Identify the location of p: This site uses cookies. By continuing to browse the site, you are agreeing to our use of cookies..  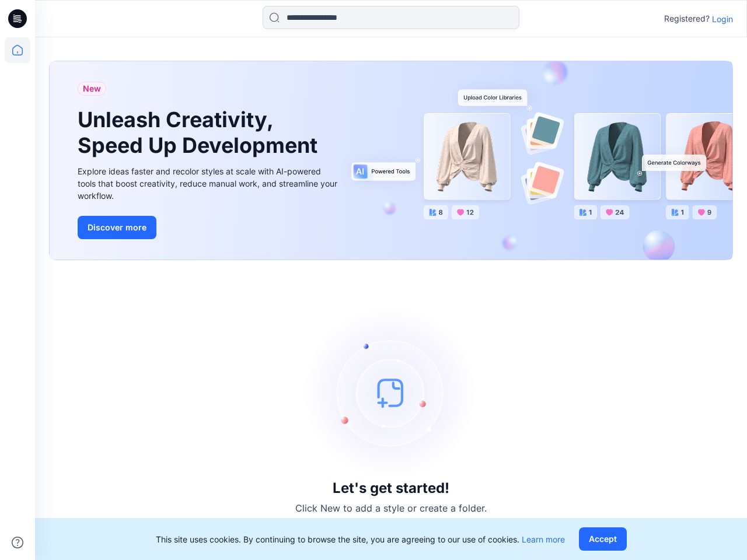
(360, 539).